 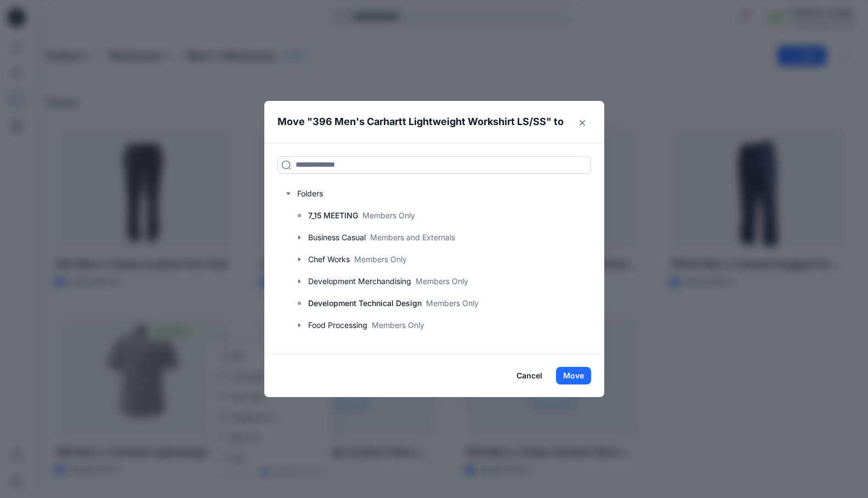 I want to click on button: Close, so click(x=582, y=123).